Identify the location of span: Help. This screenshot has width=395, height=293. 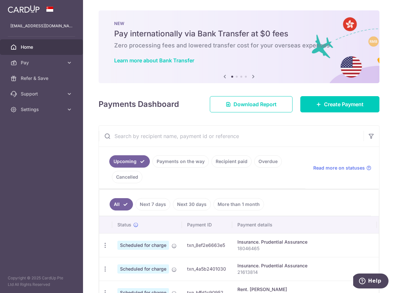
(21, 7).